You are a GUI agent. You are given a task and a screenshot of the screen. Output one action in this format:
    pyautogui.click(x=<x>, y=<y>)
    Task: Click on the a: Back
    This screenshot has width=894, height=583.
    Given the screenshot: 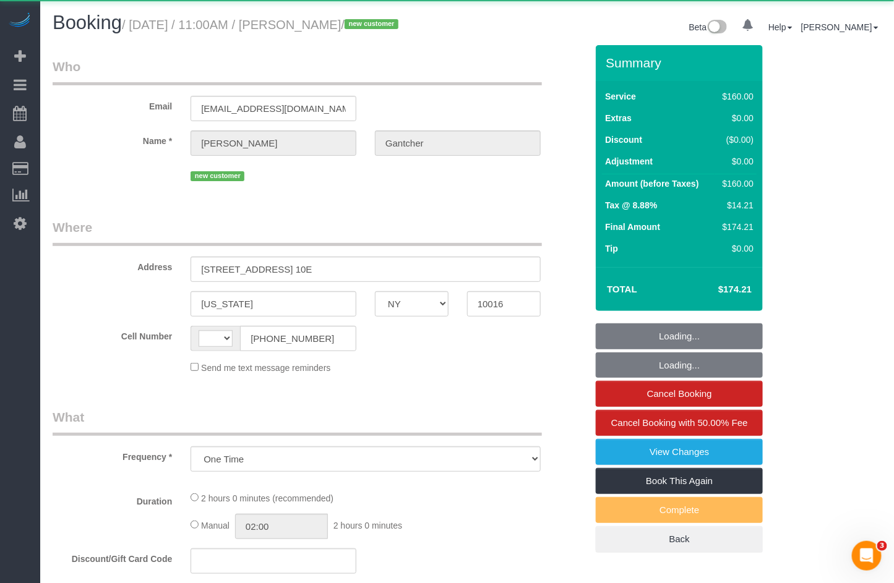 What is the action you would take?
    pyautogui.click(x=679, y=539)
    